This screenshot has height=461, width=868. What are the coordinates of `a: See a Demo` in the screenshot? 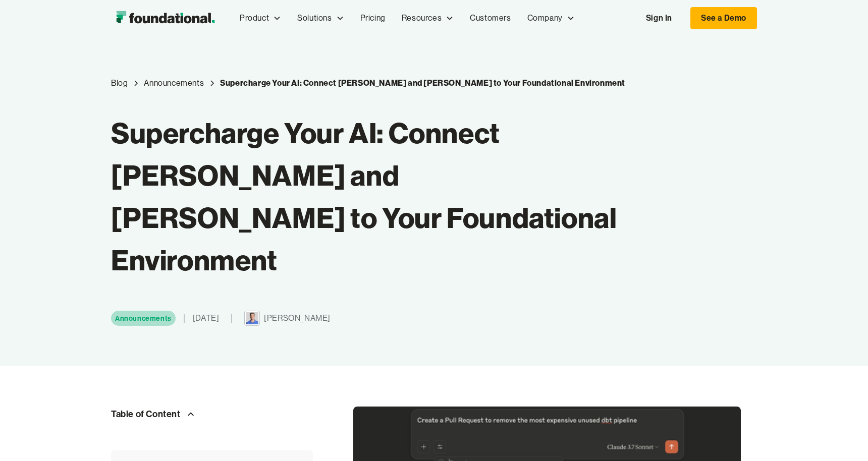 It's located at (724, 18).